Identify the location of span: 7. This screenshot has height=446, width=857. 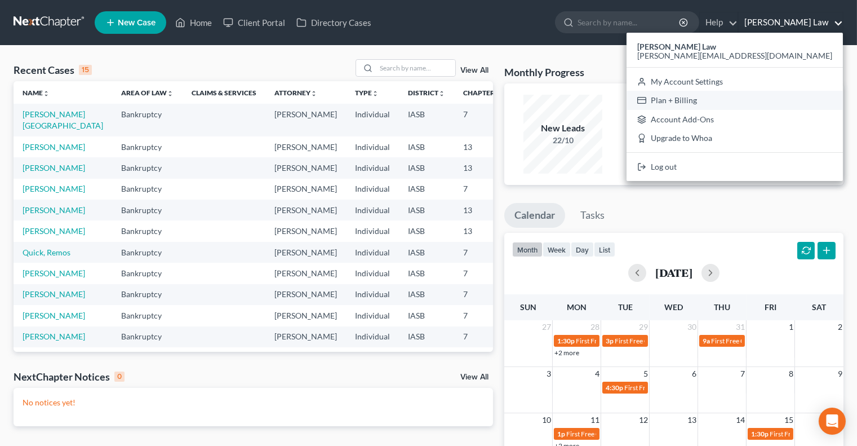
(743, 374).